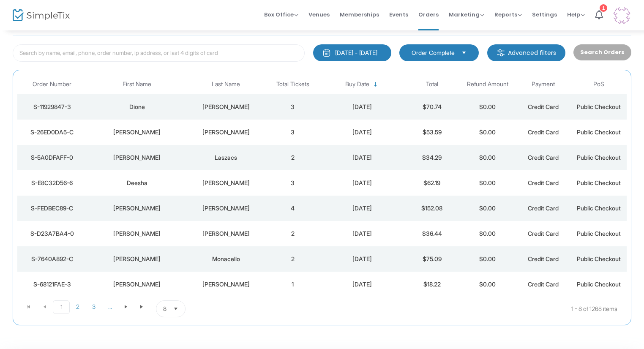 This screenshot has height=349, width=644. I want to click on span: Memberships, so click(360, 14).